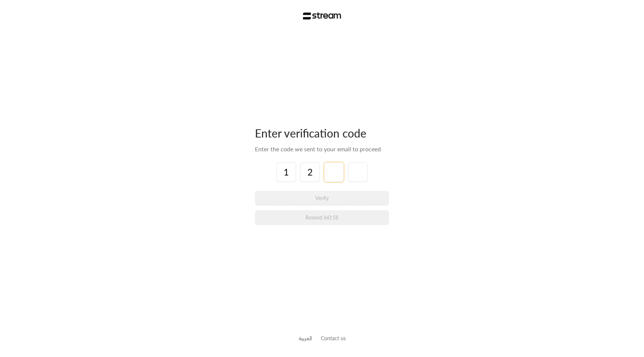  Describe the element at coordinates (322, 133) in the screenshot. I see `div: Enter verification code` at that location.